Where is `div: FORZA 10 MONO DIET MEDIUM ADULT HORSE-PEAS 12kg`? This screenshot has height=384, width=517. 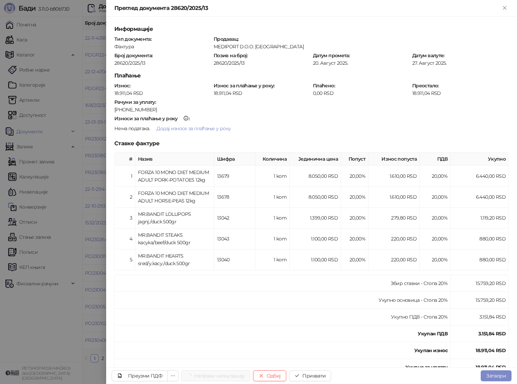 div: FORZA 10 MONO DIET MEDIUM ADULT HORSE-PEAS 12kg is located at coordinates (175, 197).